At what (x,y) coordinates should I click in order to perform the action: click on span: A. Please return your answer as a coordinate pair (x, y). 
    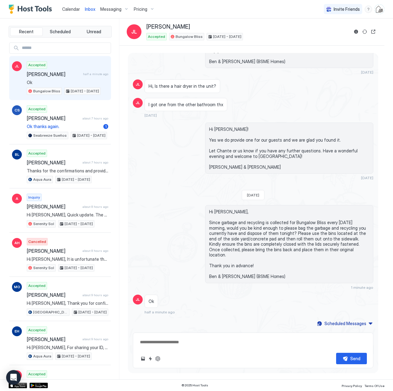
    Looking at the image, I should click on (17, 199).